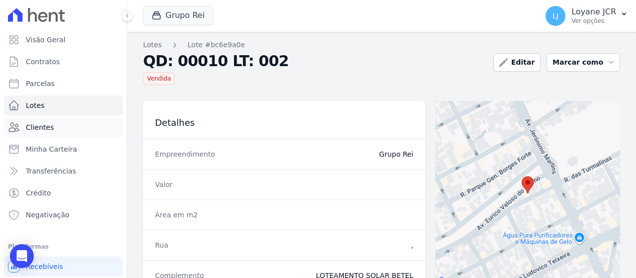 This screenshot has width=636, height=278. Describe the element at coordinates (587, 16) in the screenshot. I see `button: LJ Loyane JCR Ver opções` at that location.